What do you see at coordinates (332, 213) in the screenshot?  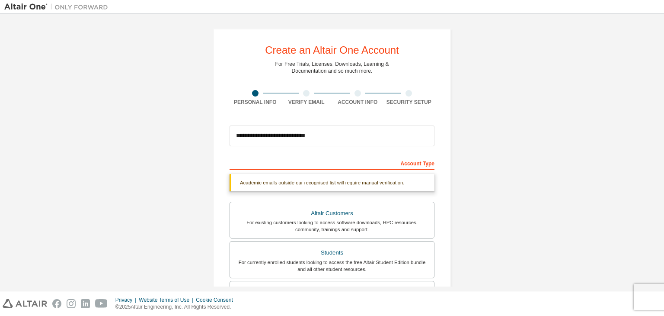 I see `div: Altair Customers` at bounding box center [332, 213].